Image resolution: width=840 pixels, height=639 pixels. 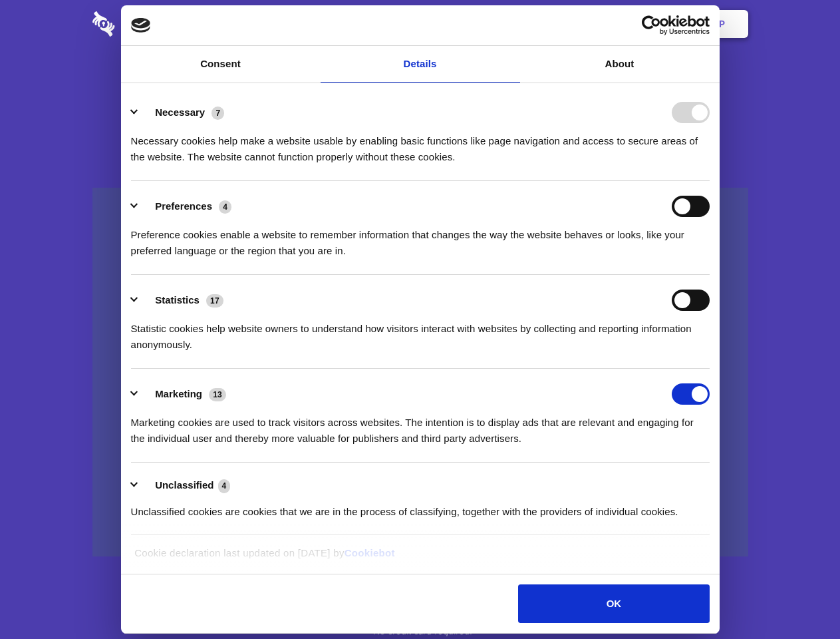 What do you see at coordinates (621, 64) in the screenshot?
I see `a: About` at bounding box center [621, 64].